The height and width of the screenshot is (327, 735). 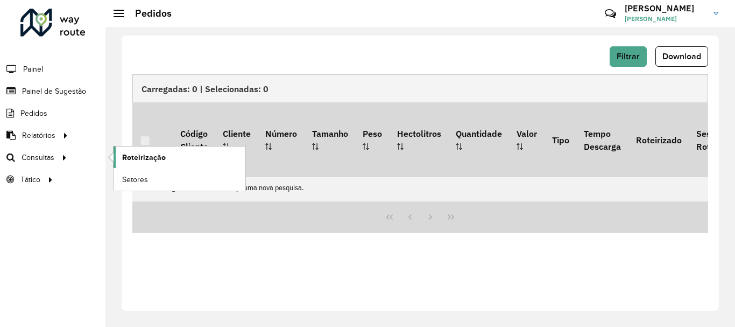 I want to click on th: Tempo Descarga, so click(x=602, y=139).